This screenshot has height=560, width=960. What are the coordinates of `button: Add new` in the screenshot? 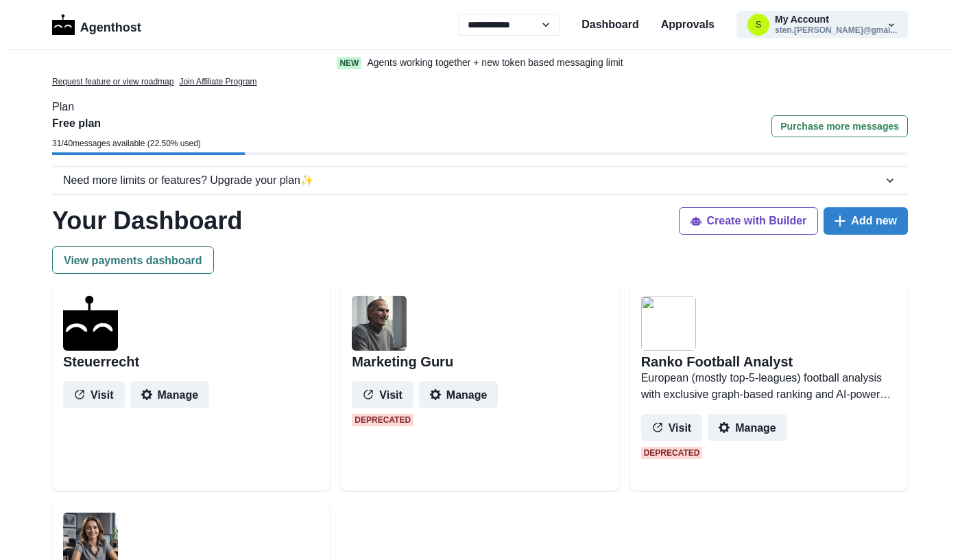 It's located at (866, 221).